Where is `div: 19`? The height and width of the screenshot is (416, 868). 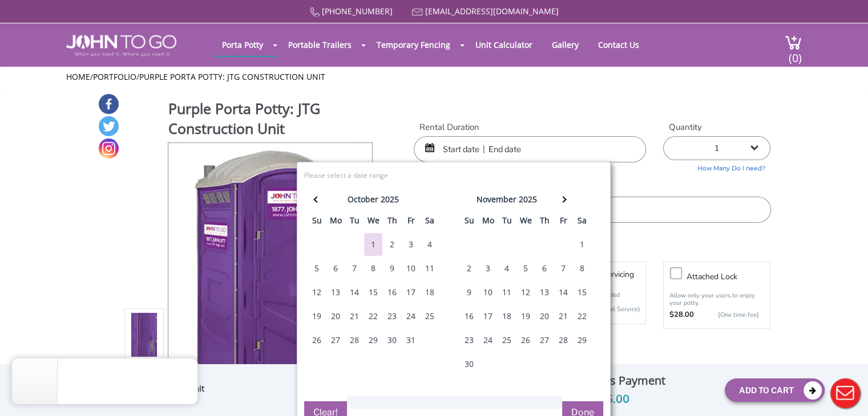
div: 19 is located at coordinates (525, 316).